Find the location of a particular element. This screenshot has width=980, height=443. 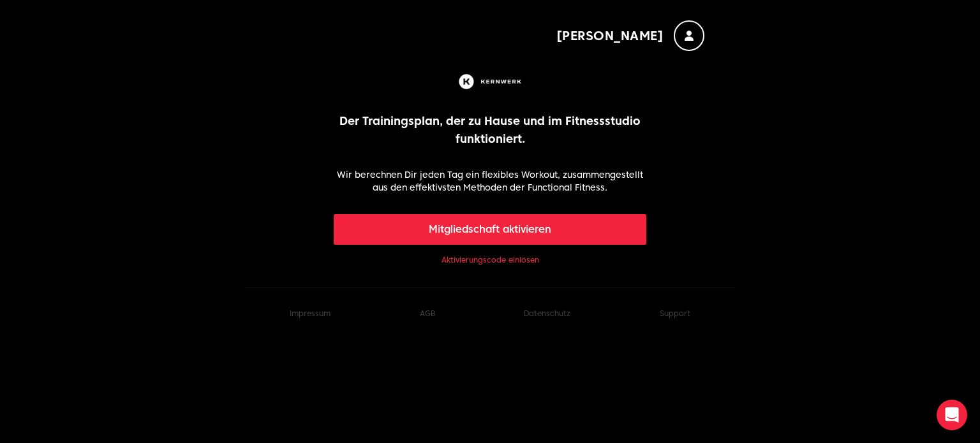

a: AGB is located at coordinates (428, 313).